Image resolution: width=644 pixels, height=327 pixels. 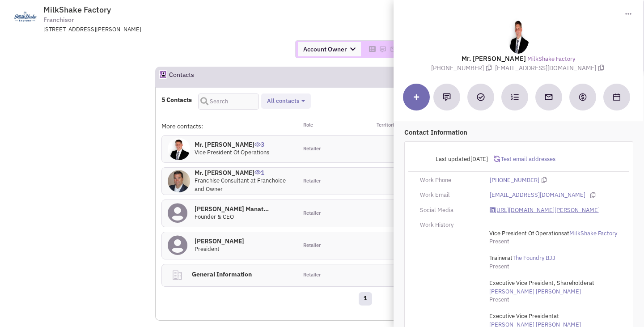 I want to click on h4: 5 Contacts, so click(x=177, y=100).